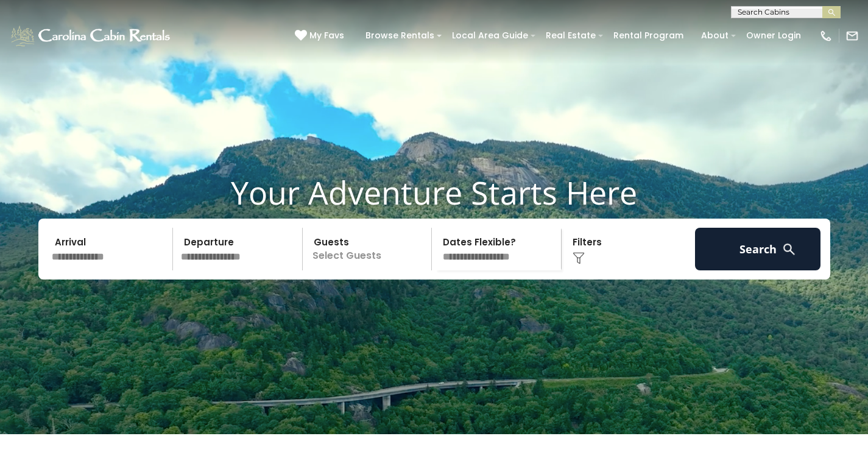 The image size is (868, 450). I want to click on p: Select Guests, so click(369, 249).